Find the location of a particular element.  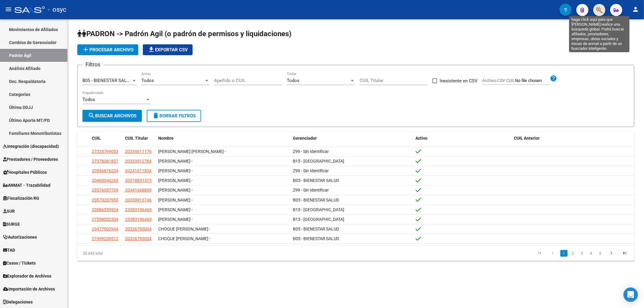

span: Borrar Filtros is located at coordinates (174, 116).